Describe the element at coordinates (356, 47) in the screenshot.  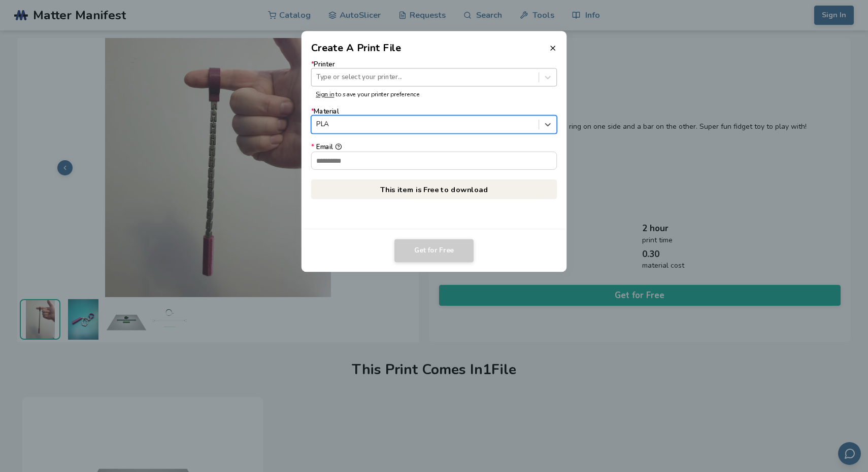
I see `h2: Create A Print File` at that location.